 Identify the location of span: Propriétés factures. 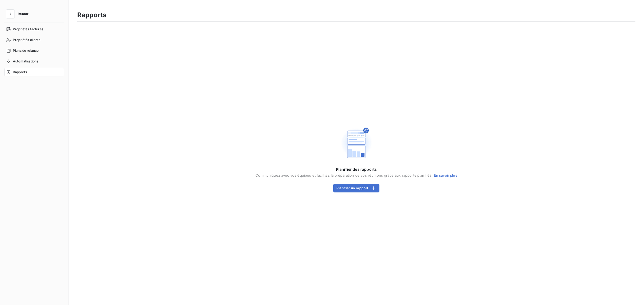
(28, 29).